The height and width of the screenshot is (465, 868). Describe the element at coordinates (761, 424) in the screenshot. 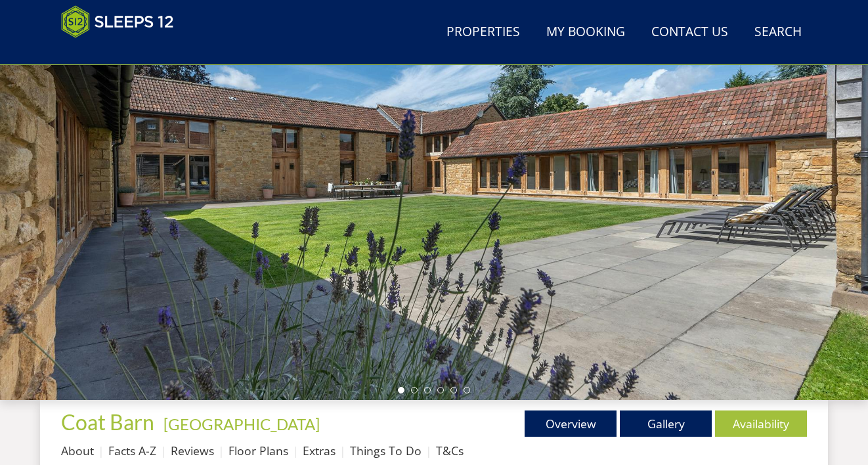

I see `a: Availability` at that location.